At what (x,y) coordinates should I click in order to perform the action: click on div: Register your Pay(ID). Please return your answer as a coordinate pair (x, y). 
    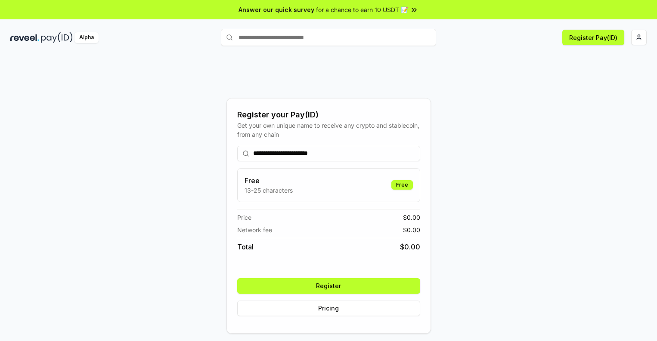
    Looking at the image, I should click on (328, 115).